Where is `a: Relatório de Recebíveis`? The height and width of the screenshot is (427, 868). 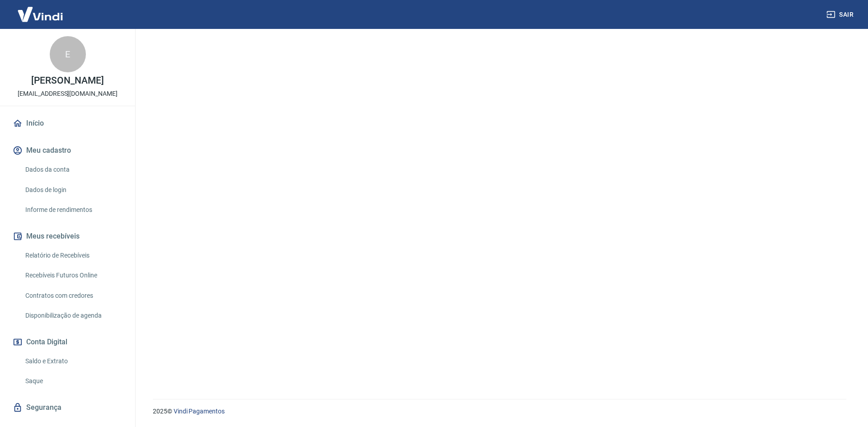
a: Relatório de Recebíveis is located at coordinates (73, 255).